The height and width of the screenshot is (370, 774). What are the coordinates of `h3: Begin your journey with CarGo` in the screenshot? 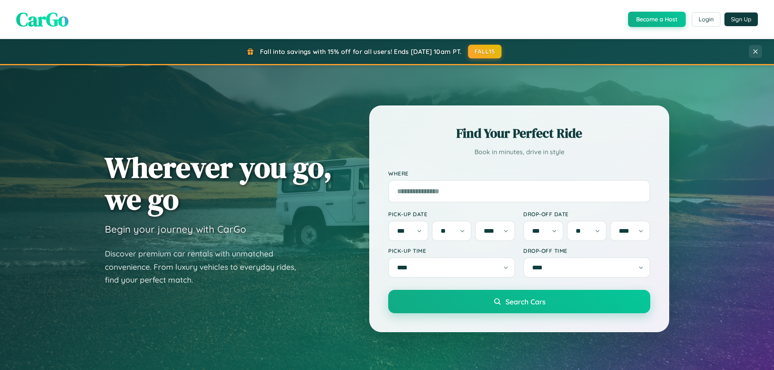 It's located at (175, 229).